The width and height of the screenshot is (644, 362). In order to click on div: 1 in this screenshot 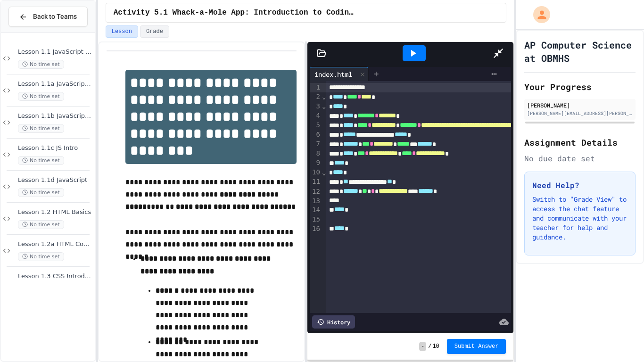, I will do `click(315, 88)`.